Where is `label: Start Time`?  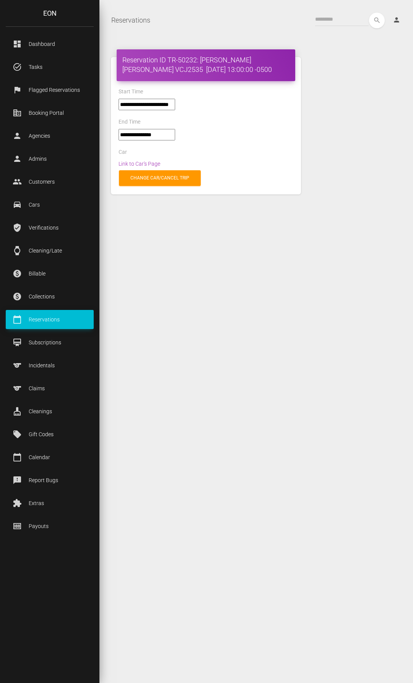 label: Start Time is located at coordinates (131, 92).